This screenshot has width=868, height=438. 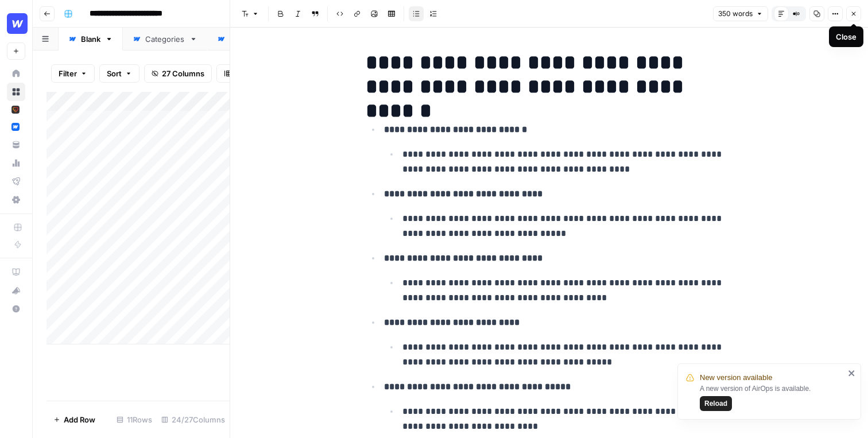 What do you see at coordinates (15, 110) in the screenshot?
I see `img: x9pvq66k5d6af0jwfjov4in6h5zj` at bounding box center [15, 110].